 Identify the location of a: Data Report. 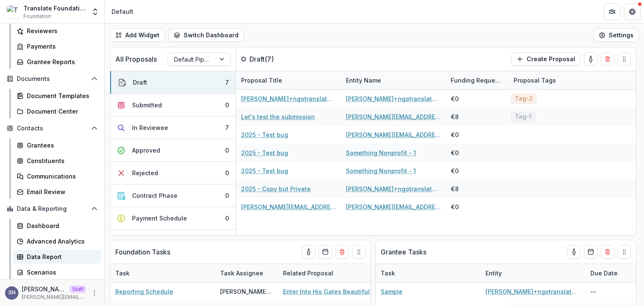
(57, 257).